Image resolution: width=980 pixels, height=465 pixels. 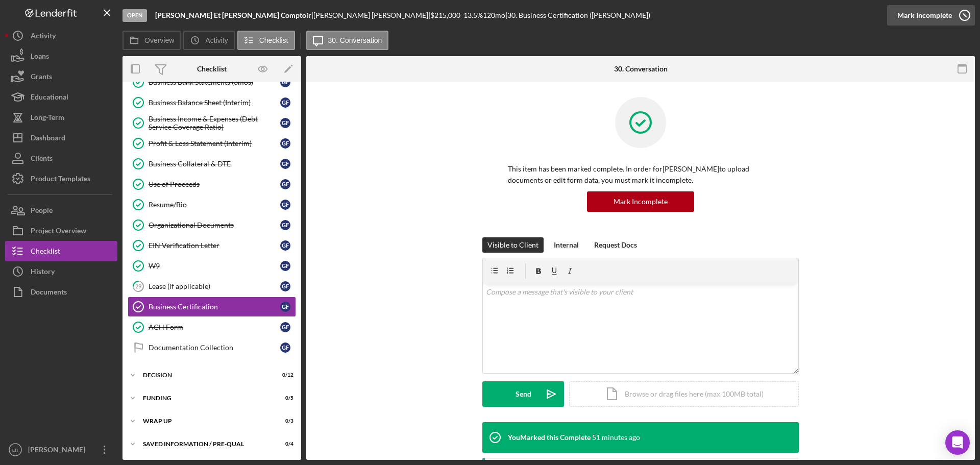 I want to click on div: Product Templates, so click(x=60, y=179).